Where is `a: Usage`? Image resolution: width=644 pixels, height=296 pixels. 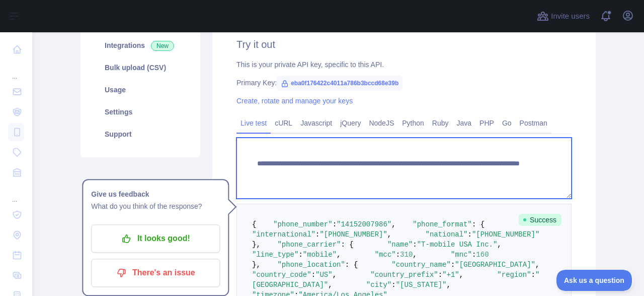 a: Usage is located at coordinates (140, 90).